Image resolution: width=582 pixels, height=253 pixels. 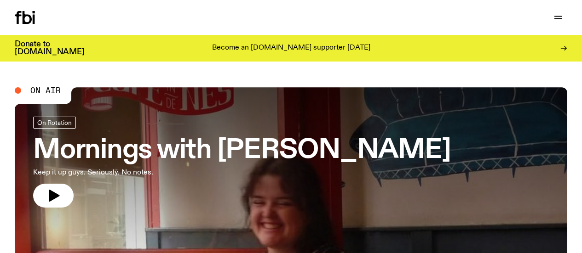 I want to click on span: On Rotation, so click(x=54, y=123).